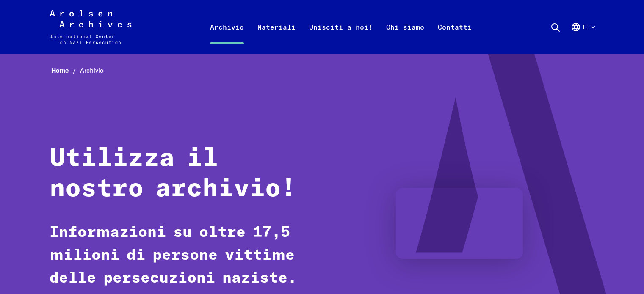 This screenshot has height=294, width=644. What do you see at coordinates (405, 37) in the screenshot?
I see `a: Chi siamo` at bounding box center [405, 37].